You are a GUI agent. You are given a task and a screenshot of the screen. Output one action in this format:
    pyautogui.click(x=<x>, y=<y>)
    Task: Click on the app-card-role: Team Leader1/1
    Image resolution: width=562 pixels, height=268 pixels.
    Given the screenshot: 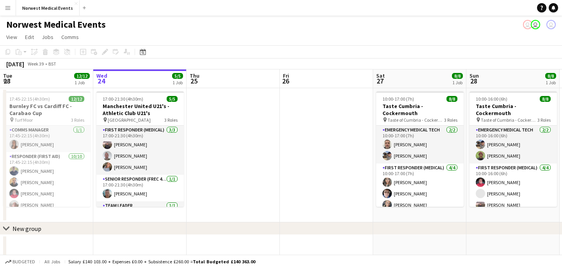 What is the action you would take?
    pyautogui.click(x=140, y=215)
    